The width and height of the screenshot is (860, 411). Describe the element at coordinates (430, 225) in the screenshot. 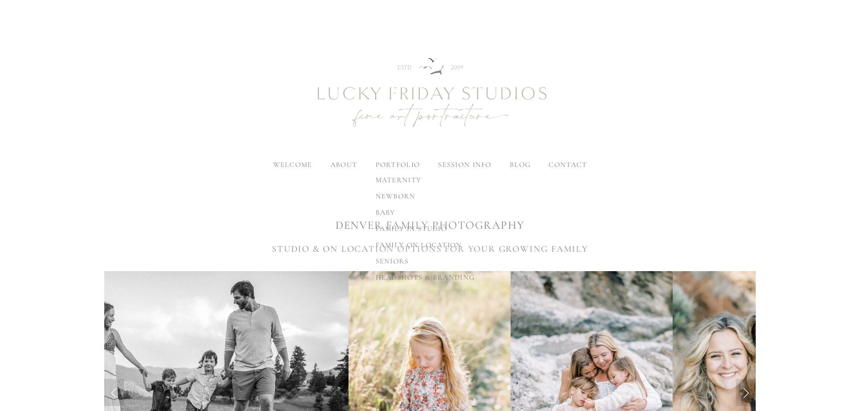

I see `h1: DENVER FAMILY PHOTOGRAPHY` at that location.